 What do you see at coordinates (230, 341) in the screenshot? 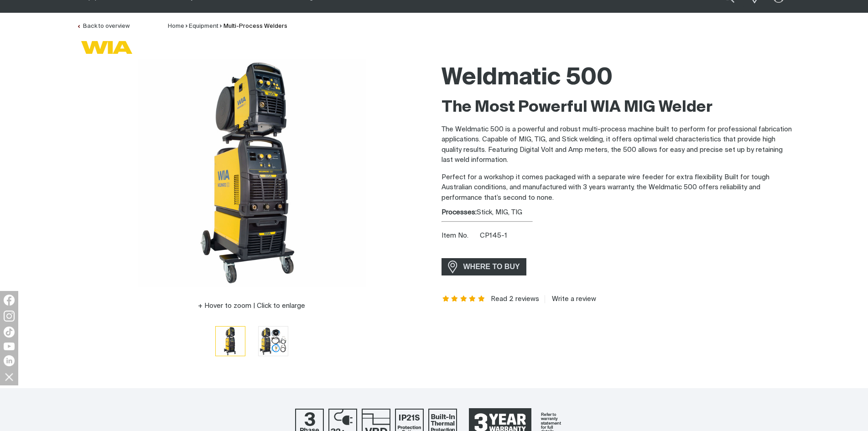
I see `button: Go to slide 1` at bounding box center [230, 341].